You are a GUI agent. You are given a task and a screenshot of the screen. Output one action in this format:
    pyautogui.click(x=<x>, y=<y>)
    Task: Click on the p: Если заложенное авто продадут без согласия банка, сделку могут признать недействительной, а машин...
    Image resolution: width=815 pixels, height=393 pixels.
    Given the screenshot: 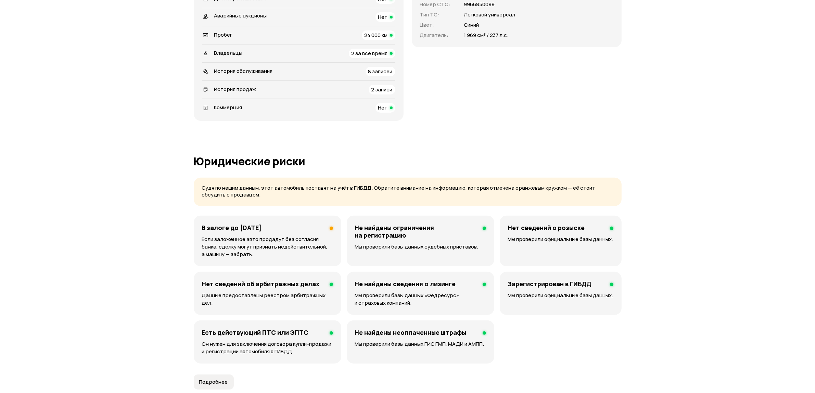 What is the action you would take?
    pyautogui.click(x=267, y=247)
    